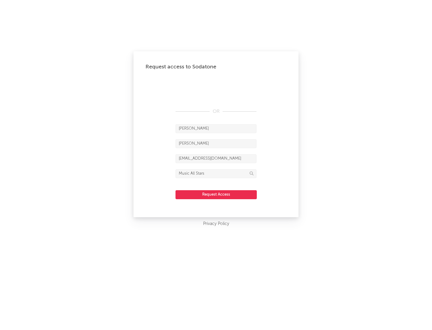 The width and height of the screenshot is (432, 330). What do you see at coordinates (216, 159) in the screenshot?
I see `input: Email` at bounding box center [216, 159].